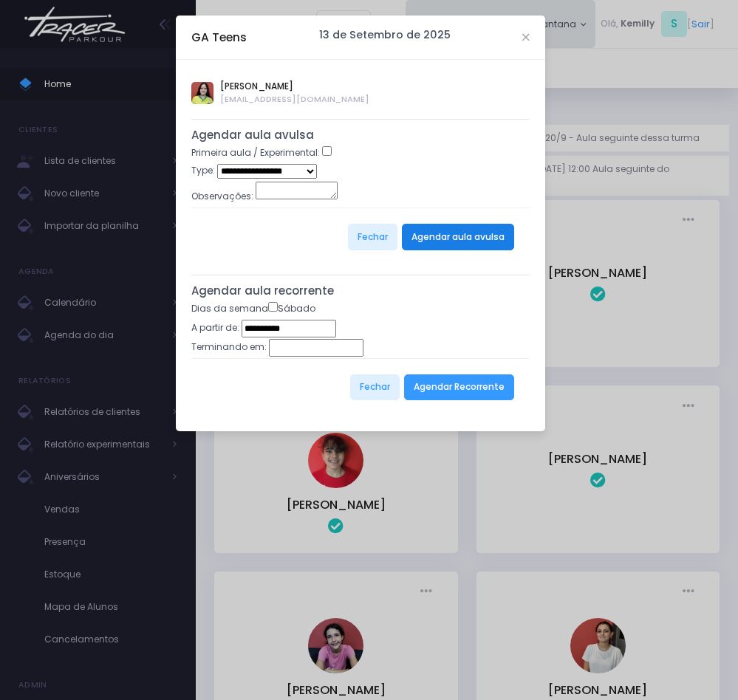  Describe the element at coordinates (219, 37) in the screenshot. I see `h5: GA Teens` at that location.